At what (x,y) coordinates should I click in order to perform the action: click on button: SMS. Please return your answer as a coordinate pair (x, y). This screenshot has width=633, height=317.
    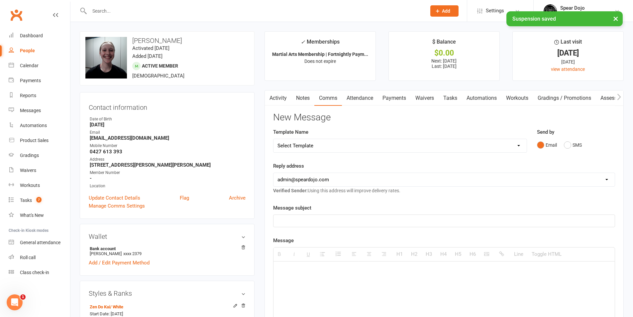
    Looking at the image, I should click on (573, 145).